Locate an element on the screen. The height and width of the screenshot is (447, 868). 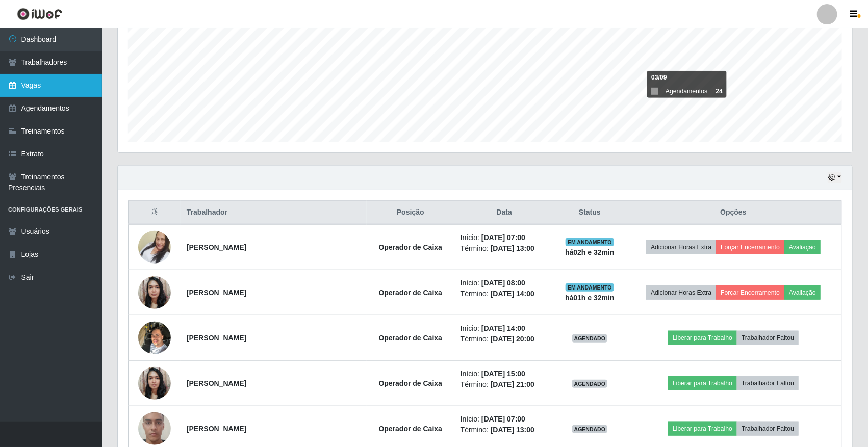
th: Opções is located at coordinates (734, 213).